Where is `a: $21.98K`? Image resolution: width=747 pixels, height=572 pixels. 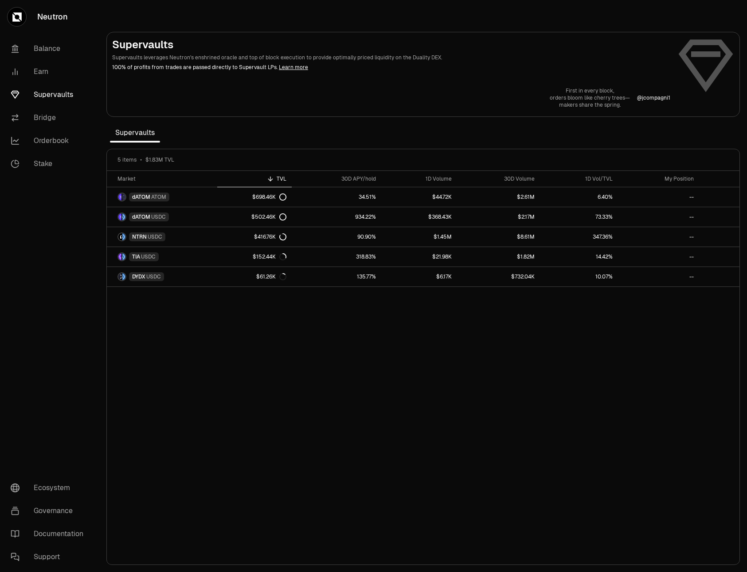
a: $21.98K is located at coordinates (419, 257).